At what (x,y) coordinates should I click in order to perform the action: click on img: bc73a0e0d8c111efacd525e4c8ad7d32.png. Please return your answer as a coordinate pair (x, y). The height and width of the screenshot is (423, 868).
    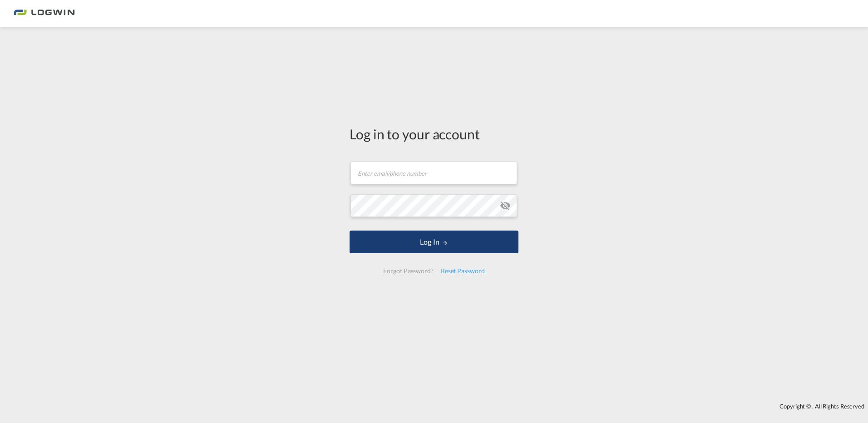
    Looking at the image, I should click on (44, 13).